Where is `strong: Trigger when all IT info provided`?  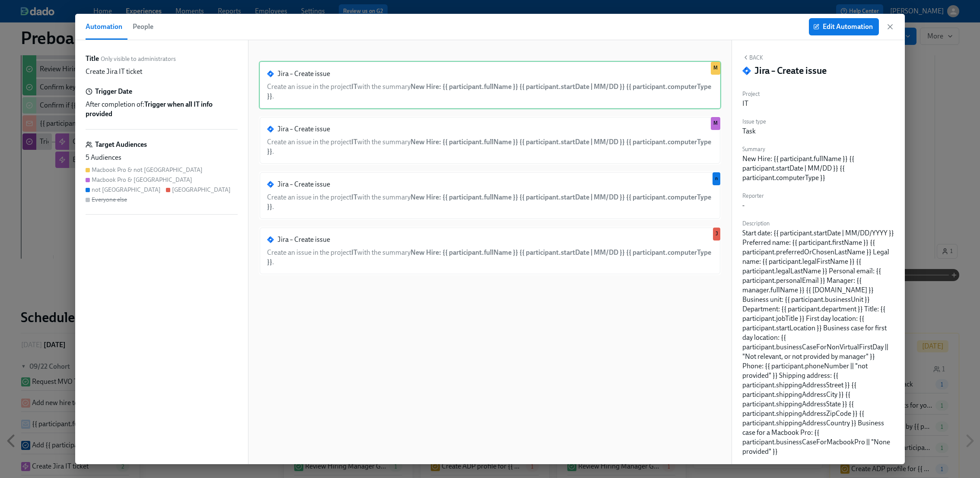
strong: Trigger when all IT info provided is located at coordinates (149, 108).